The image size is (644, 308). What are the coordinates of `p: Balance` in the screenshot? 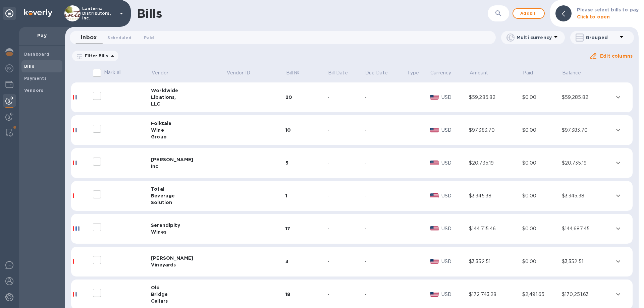 It's located at (572, 73).